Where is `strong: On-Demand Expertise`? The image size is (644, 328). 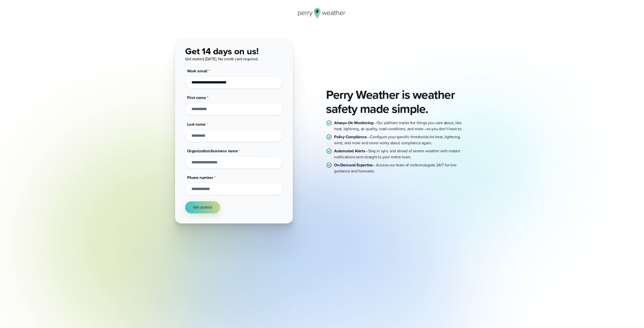 strong: On-Demand Expertise is located at coordinates (353, 165).